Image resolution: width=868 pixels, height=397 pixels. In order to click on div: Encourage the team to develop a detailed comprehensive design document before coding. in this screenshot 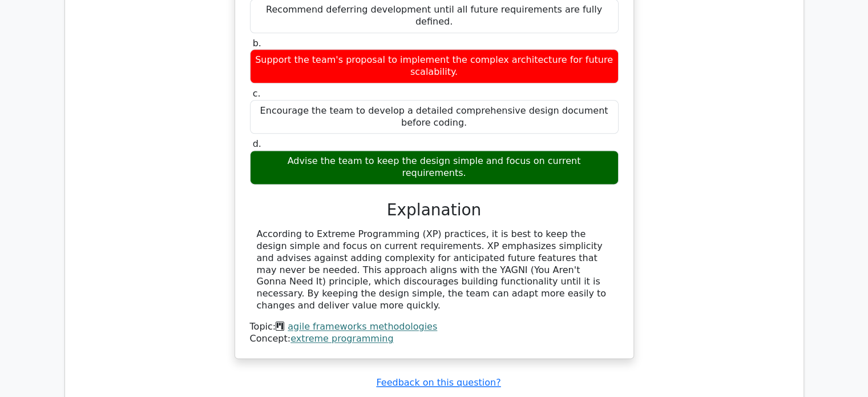, I will do `click(434, 117)`.